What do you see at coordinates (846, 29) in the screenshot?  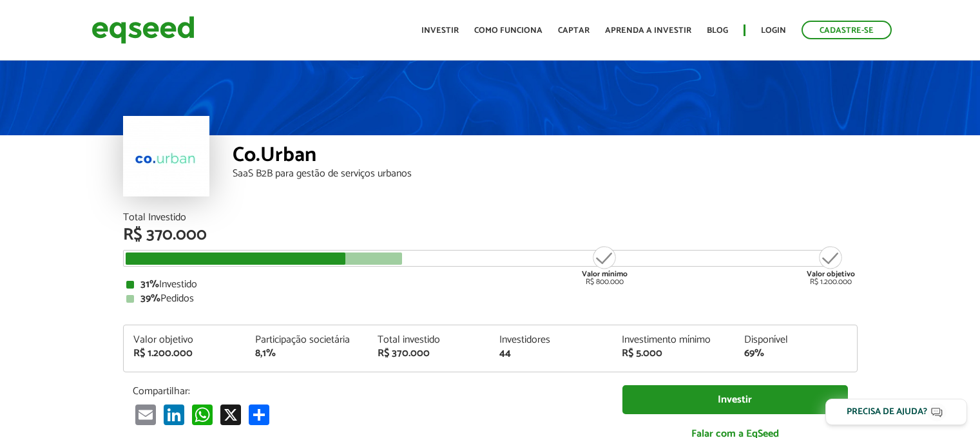 I see `a: Cadastre-se` at bounding box center [846, 29].